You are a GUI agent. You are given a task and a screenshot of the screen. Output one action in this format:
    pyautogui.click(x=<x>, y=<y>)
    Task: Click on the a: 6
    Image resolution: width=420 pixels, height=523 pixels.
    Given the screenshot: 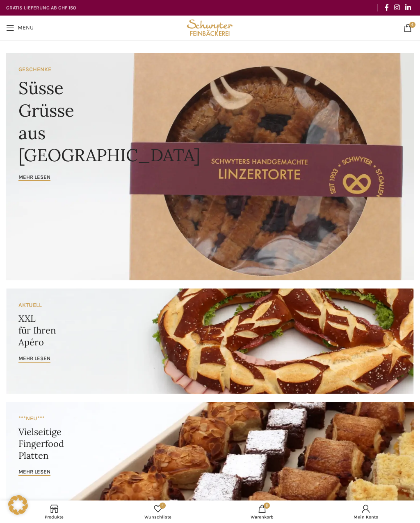 What is the action you would take?
    pyautogui.click(x=408, y=27)
    